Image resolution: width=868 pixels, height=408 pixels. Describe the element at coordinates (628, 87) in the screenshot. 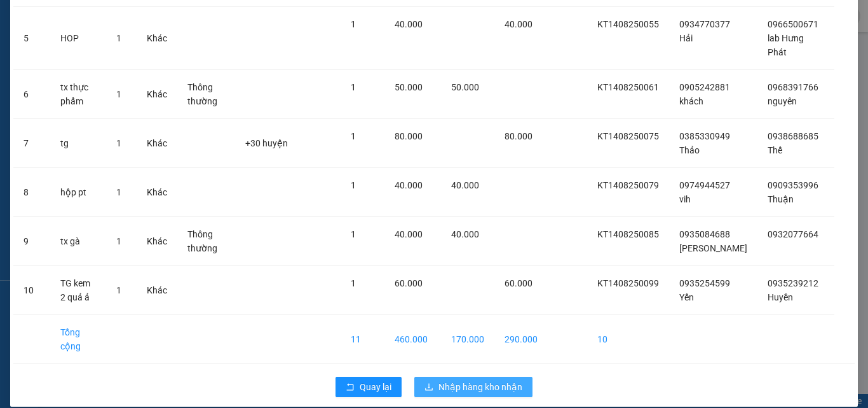

I see `span: KT1408250061` at that location.